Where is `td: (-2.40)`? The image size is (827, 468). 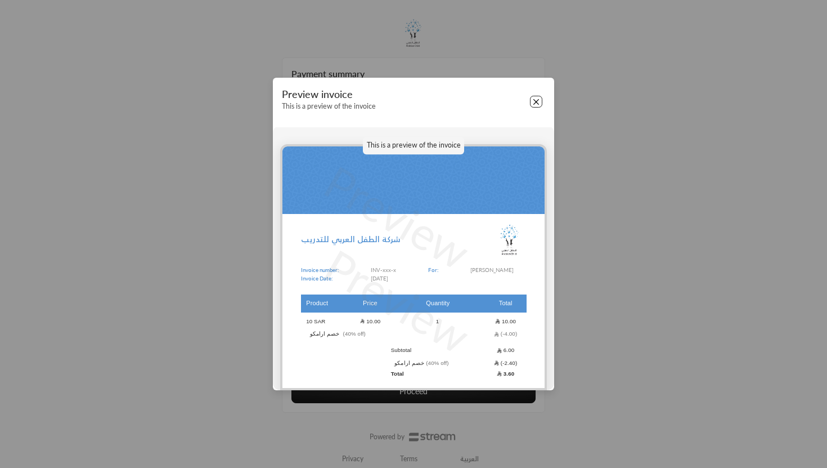
td: (-2.40) is located at coordinates (506, 363).